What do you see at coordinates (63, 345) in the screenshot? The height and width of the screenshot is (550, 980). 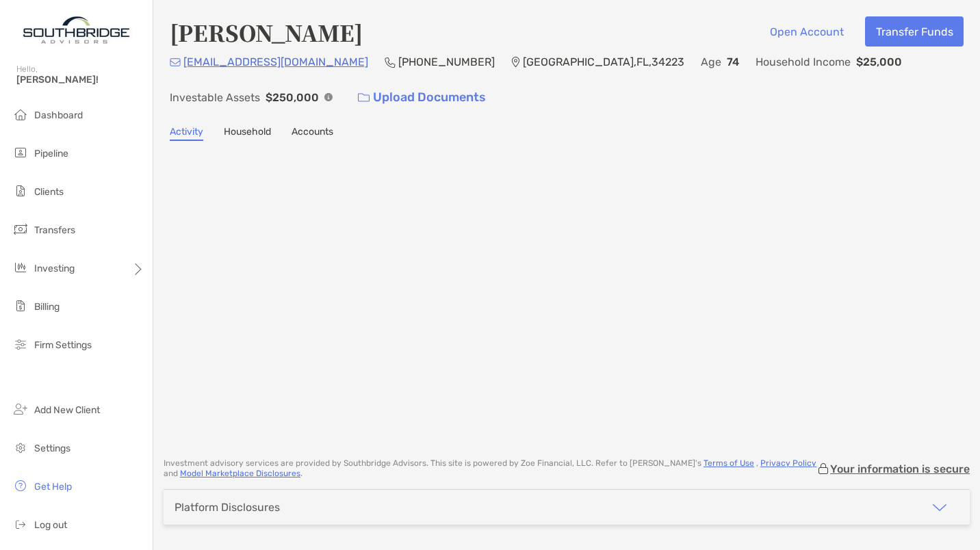 I see `span: Firm Settings` at bounding box center [63, 345].